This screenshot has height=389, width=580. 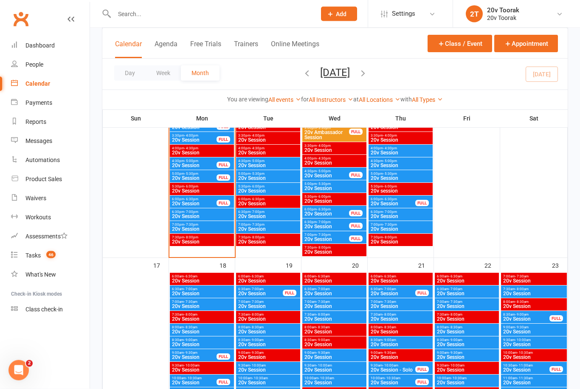 I want to click on a: Calendar, so click(x=50, y=84).